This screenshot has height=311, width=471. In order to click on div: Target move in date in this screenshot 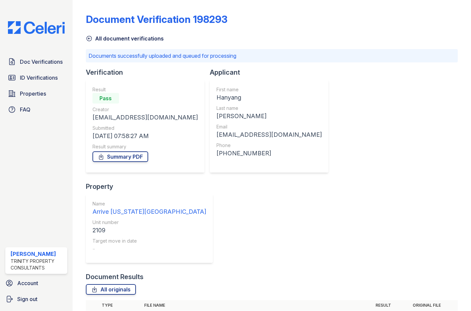, I will do `click(149, 241)`.